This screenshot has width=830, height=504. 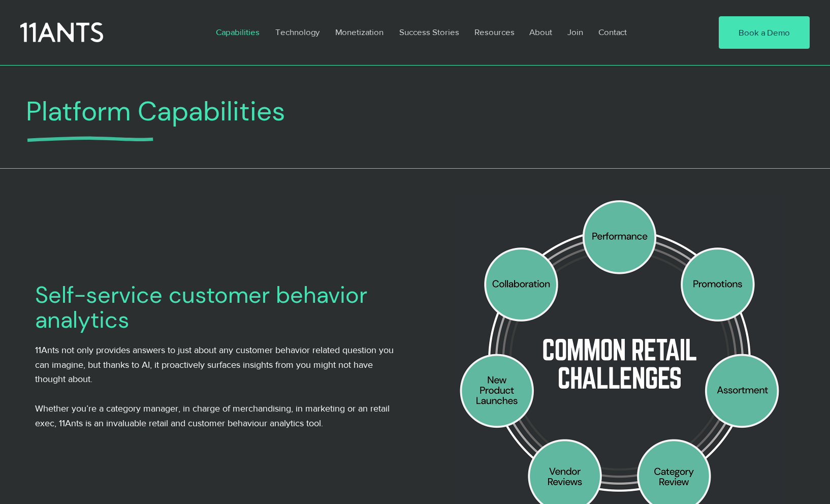 What do you see at coordinates (298, 32) in the screenshot?
I see `a: Technology` at bounding box center [298, 32].